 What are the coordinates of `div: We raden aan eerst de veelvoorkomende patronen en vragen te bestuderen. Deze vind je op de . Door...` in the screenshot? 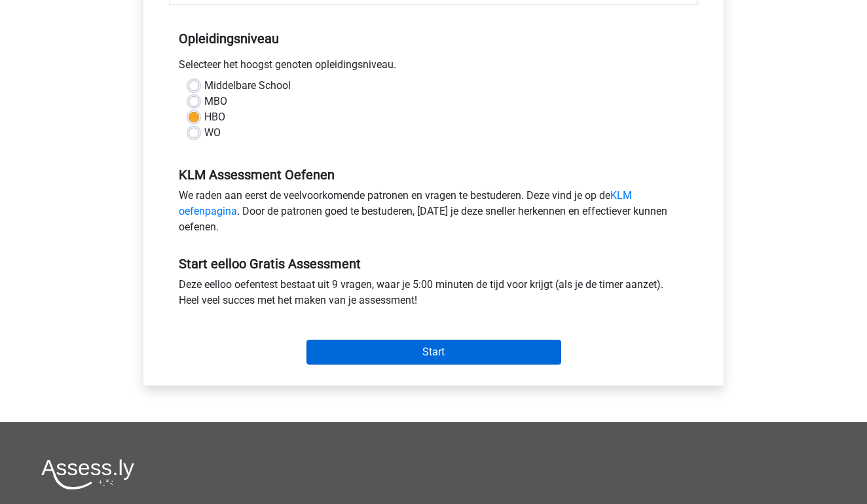 It's located at (434, 214).